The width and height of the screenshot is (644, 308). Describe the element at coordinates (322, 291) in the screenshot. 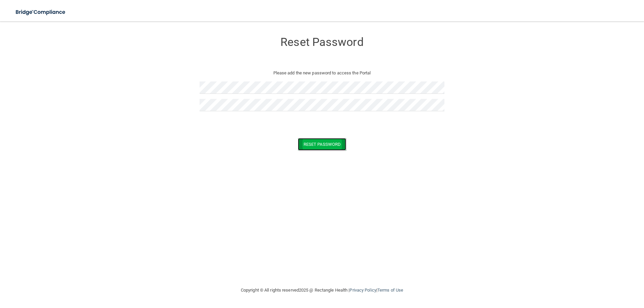

I see `div: Copyright © All rights reserved 2025 @ Rectangle Health | |` at that location.